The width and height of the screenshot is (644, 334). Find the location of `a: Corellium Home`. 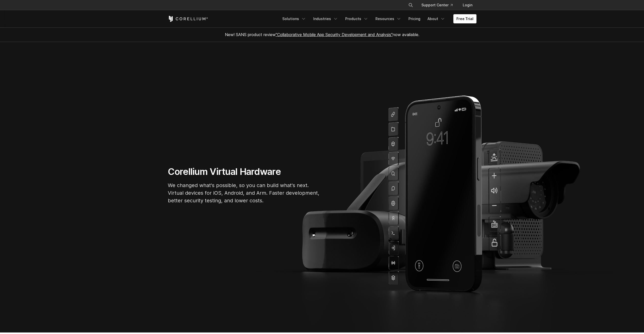

a: Corellium Home is located at coordinates (188, 19).